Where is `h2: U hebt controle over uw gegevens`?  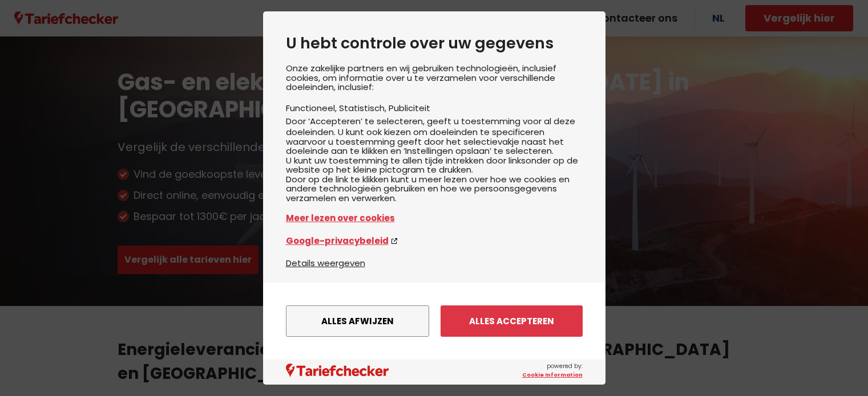 h2: U hebt controle over uw gegevens is located at coordinates (434, 43).